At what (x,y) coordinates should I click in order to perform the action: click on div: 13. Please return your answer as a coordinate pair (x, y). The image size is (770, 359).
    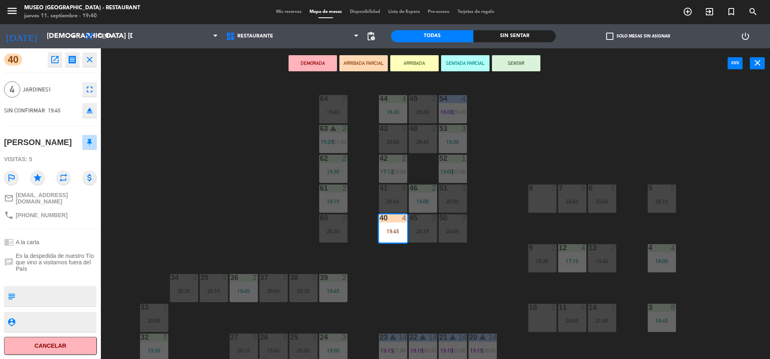
    Looking at the image, I should click on (589, 248).